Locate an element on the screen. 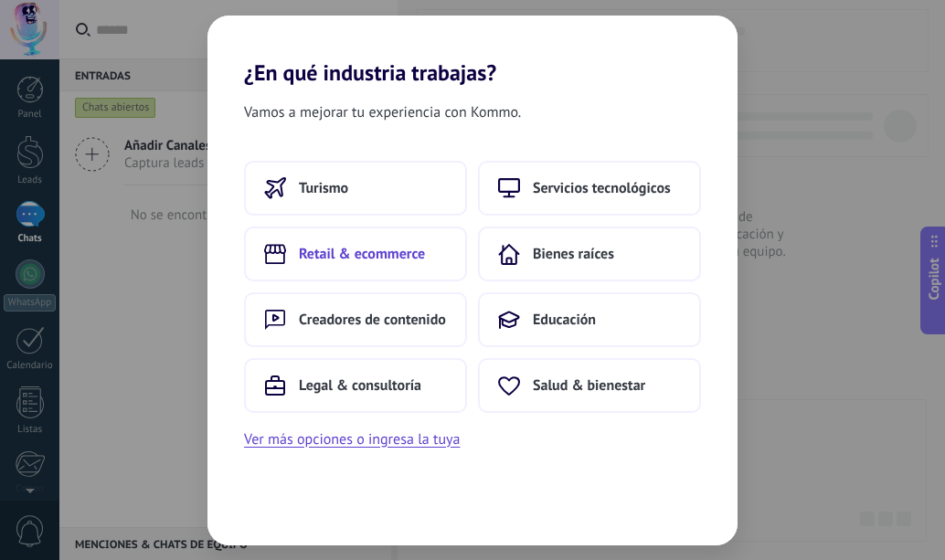  span: Servicios tecnológicos is located at coordinates (601, 189).